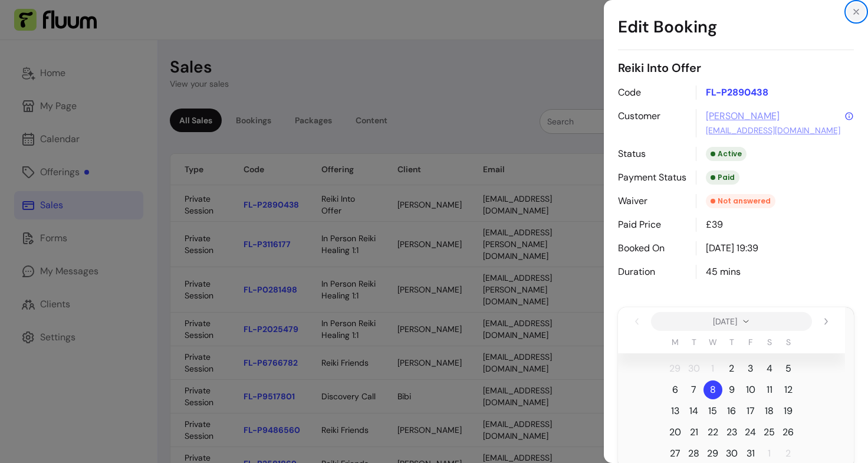 This screenshot has height=463, width=868. I want to click on span: 23, so click(732, 432).